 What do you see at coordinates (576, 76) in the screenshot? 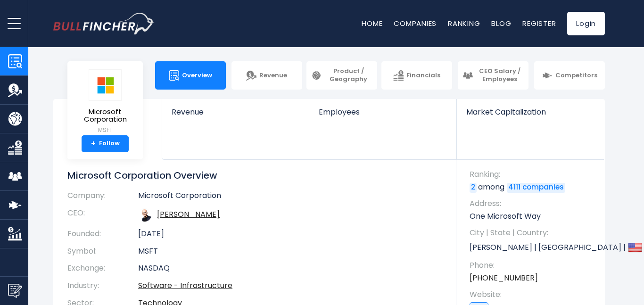
I see `span: Competitors` at bounding box center [576, 76].